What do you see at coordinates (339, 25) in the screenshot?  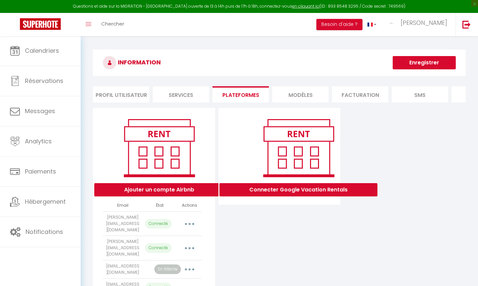 I see `button: Besoin d'aide ?` at bounding box center [339, 25].